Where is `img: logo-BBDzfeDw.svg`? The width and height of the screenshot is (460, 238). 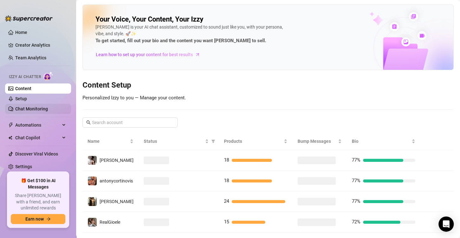 img: logo-BBDzfeDw.svg is located at coordinates (29, 18).